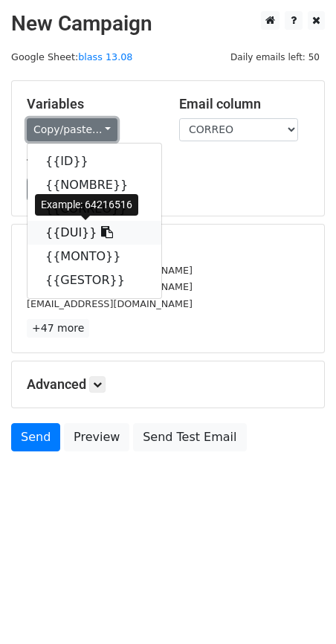  What do you see at coordinates (299, 609) in the screenshot?
I see `div: Widget de chat` at bounding box center [299, 609].